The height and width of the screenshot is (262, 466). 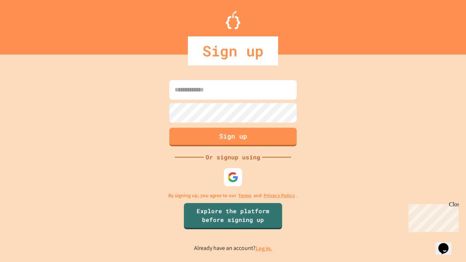 What do you see at coordinates (245, 195) in the screenshot?
I see `a: Terms` at bounding box center [245, 195].